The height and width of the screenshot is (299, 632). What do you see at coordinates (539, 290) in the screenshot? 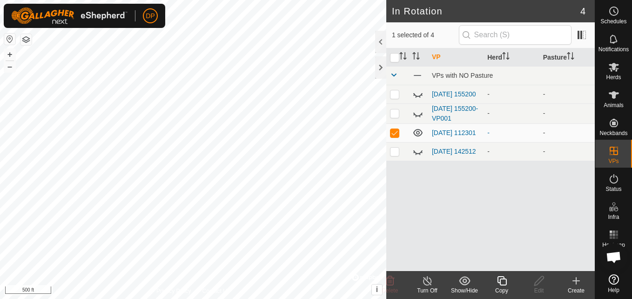
I see `div: Edit` at bounding box center [539, 290].